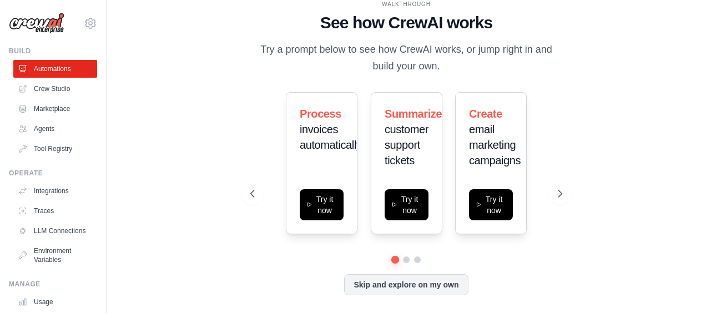 The height and width of the screenshot is (313, 706). Describe the element at coordinates (55, 255) in the screenshot. I see `a: Environment Variables` at that location.